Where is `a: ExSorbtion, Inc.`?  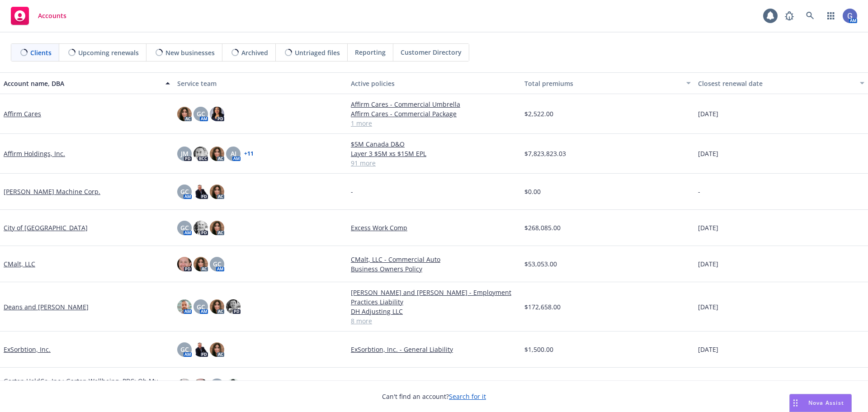
a: ExSorbtion, Inc. is located at coordinates (27, 349).